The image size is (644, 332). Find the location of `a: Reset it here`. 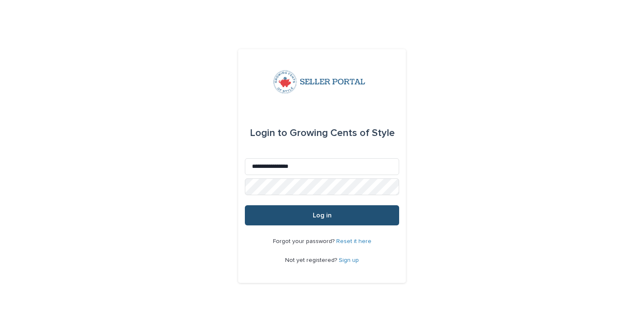

a: Reset it here is located at coordinates (354, 241).